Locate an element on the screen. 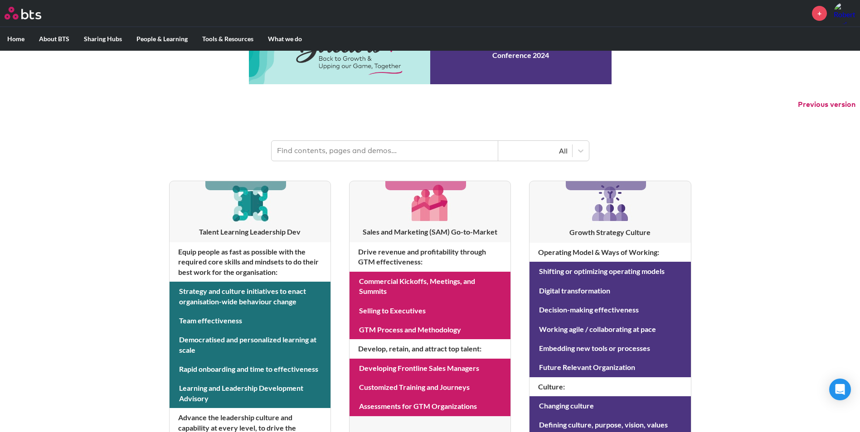  button: Previous version is located at coordinates (826, 105).